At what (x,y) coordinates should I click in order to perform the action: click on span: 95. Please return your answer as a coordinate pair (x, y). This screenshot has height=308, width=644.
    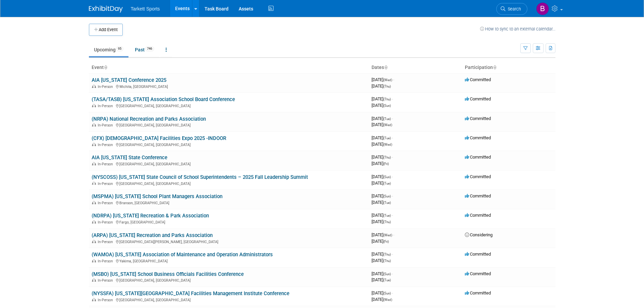
    Looking at the image, I should click on (120, 49).